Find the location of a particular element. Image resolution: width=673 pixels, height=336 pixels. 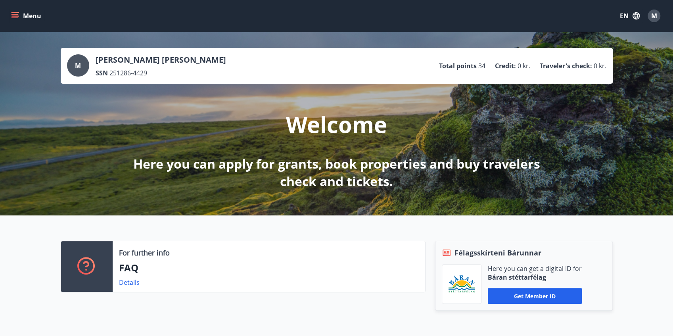

p: FAQ is located at coordinates (269, 268).